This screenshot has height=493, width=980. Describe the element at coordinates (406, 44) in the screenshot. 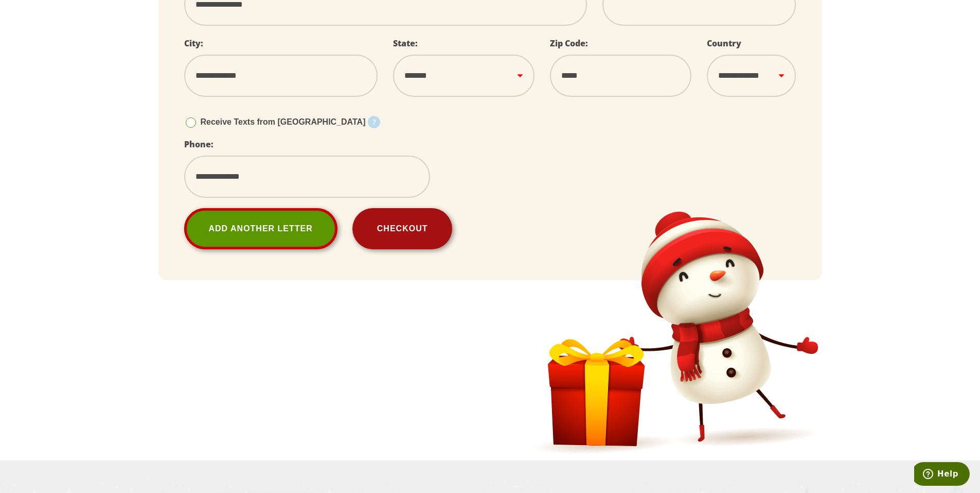

I see `label: State:` at that location.